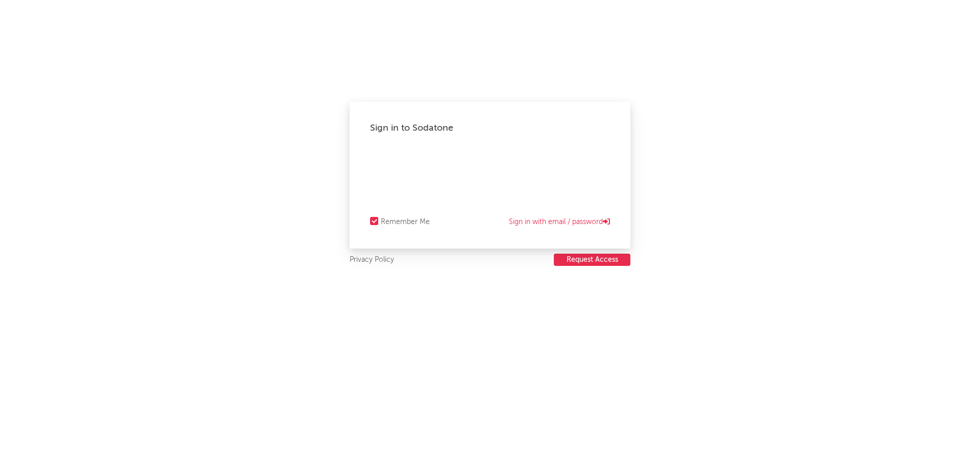 The image size is (980, 469). What do you see at coordinates (592, 260) in the screenshot?
I see `button: Request Access` at bounding box center [592, 260].